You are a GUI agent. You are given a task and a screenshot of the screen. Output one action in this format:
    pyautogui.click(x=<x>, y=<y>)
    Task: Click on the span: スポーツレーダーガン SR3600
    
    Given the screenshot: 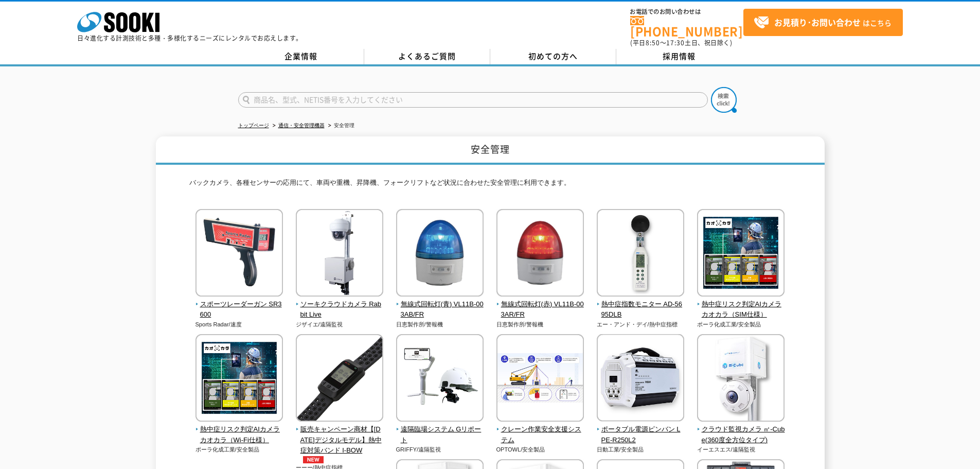 What is the action you would take?
    pyautogui.click(x=239, y=310)
    